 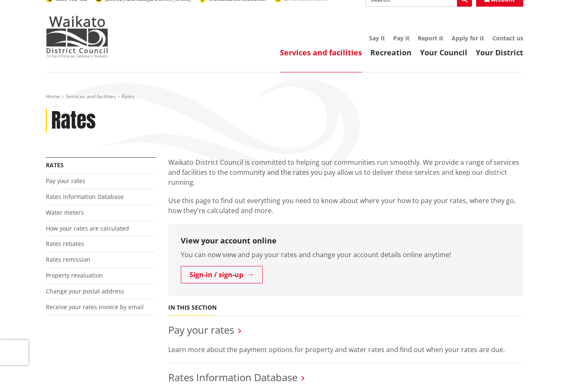 I want to click on h1: Rates, so click(x=74, y=121).